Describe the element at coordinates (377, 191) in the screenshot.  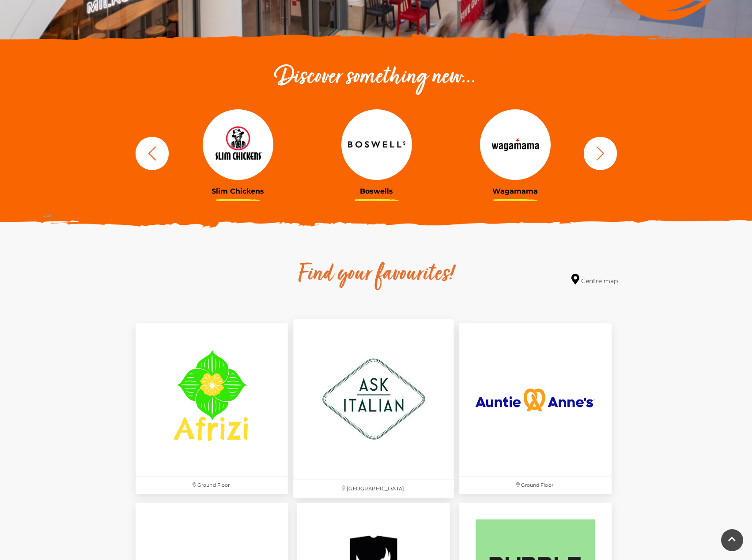
I see `h3: Boswells` at that location.